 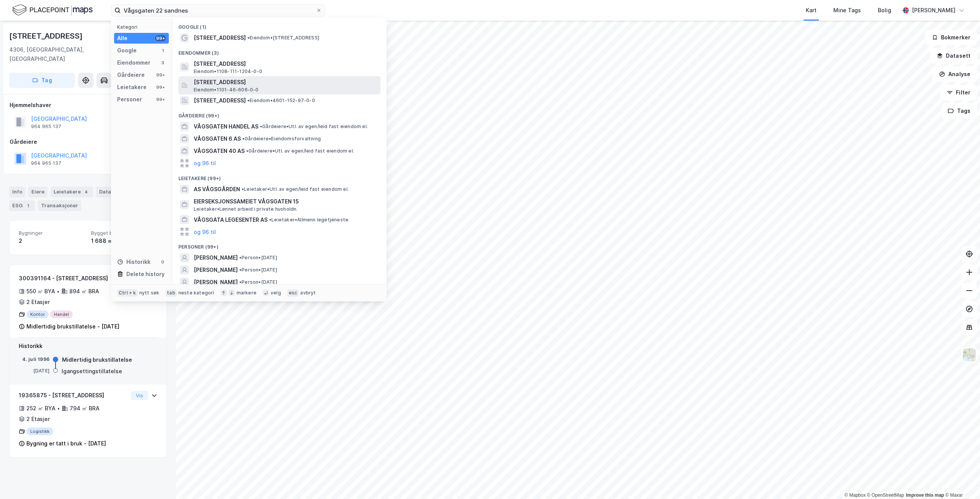 What do you see at coordinates (197, 293) in the screenshot?
I see `div: neste kategori` at bounding box center [197, 293].